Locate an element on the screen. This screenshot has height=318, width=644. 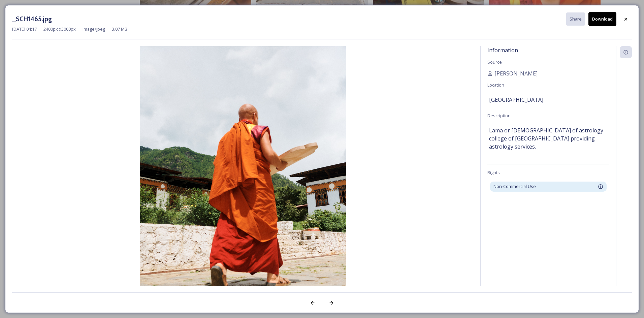
button: Download is located at coordinates (603, 19).